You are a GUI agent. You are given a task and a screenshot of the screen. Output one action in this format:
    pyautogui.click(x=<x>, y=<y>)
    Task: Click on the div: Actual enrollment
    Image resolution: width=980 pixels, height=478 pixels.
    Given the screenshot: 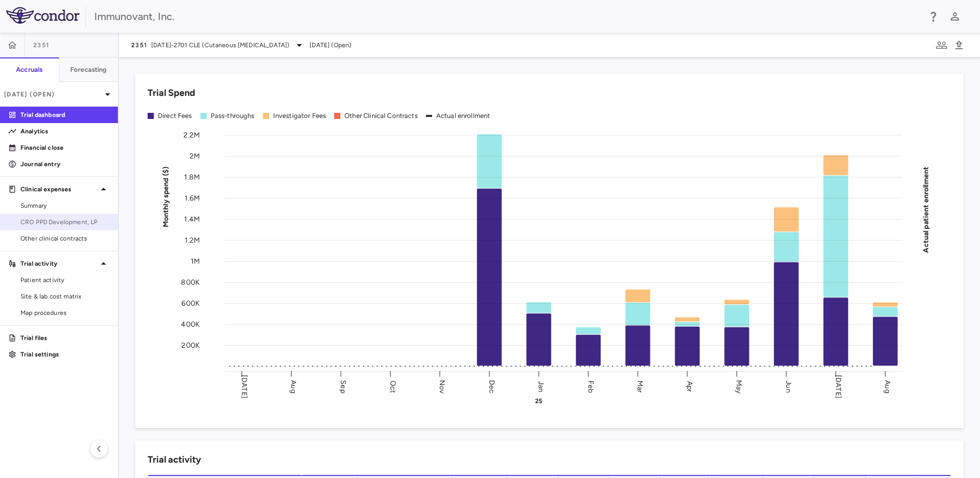 What is the action you would take?
    pyautogui.click(x=463, y=116)
    